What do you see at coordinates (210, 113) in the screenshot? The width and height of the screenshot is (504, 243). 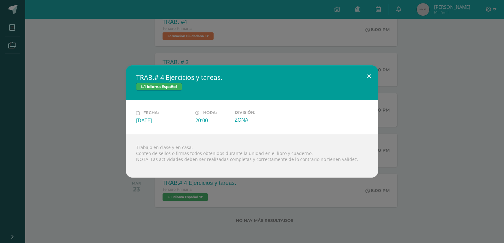 I see `span: Hora:` at bounding box center [210, 113].